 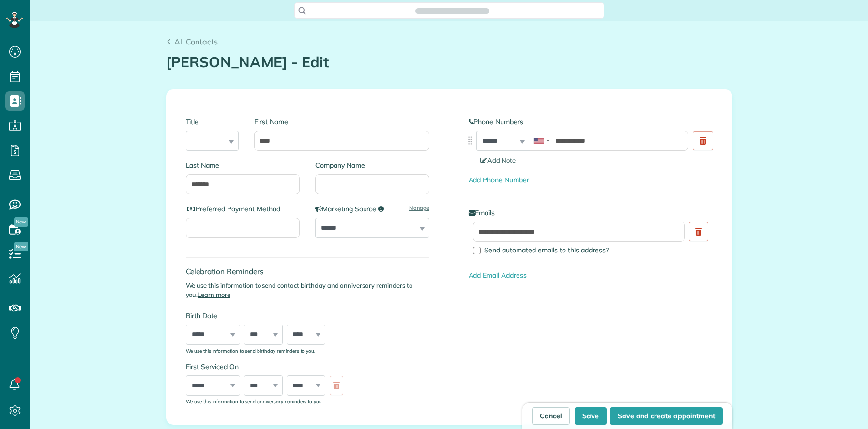 I want to click on h4: Celebration Reminders, so click(x=307, y=271).